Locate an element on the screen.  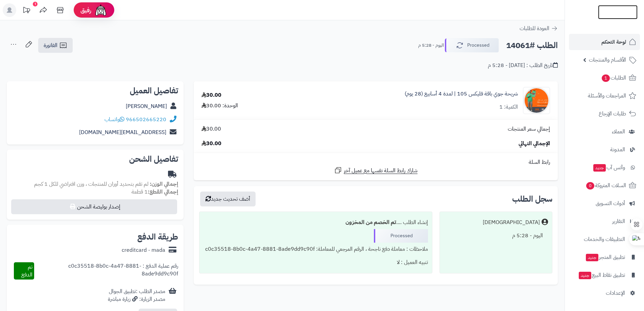
a: تحديثات المنصة is located at coordinates (26, 11).